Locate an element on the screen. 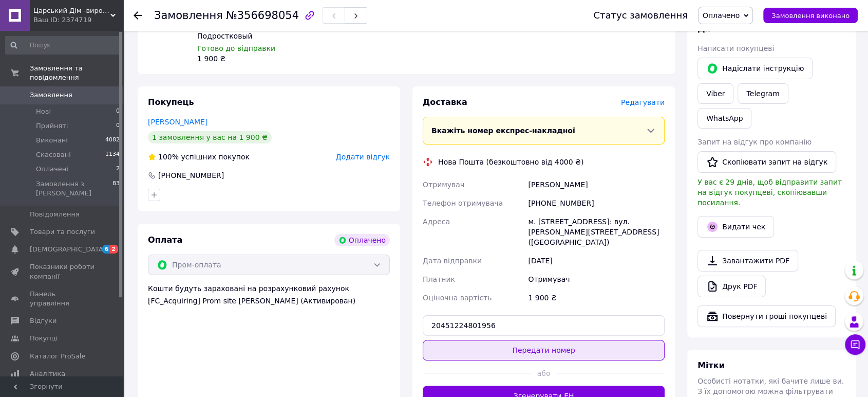  div: Нова Пошта (безкоштовно від 4000 ₴) is located at coordinates (511, 162).